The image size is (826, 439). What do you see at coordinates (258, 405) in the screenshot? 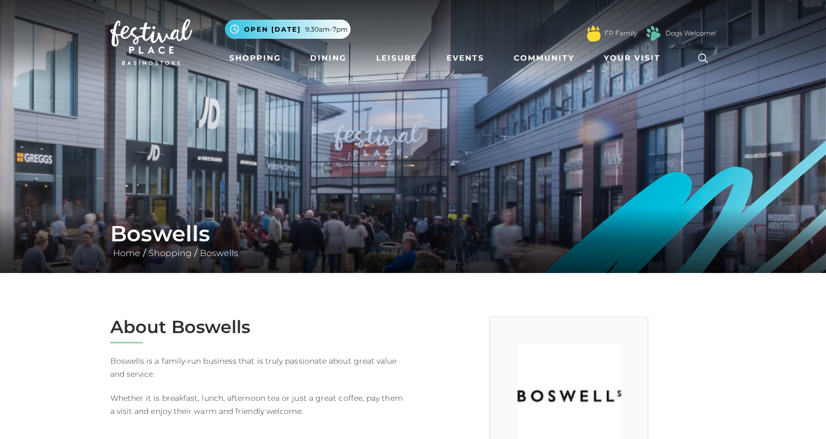
I see `p: Whether it is breakfast, lunch, afternoon tea or just a great coffee, pay them a visit and enjoy ...` at bounding box center [258, 405].